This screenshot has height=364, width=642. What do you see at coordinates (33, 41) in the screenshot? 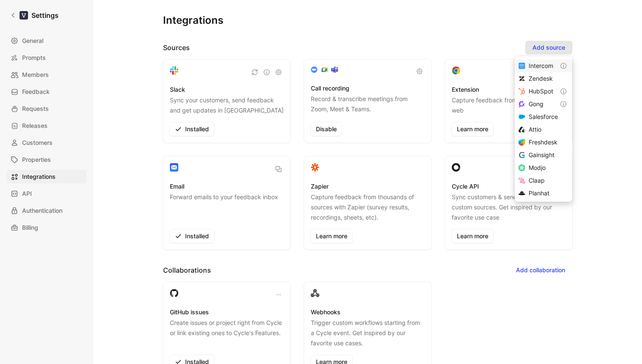
I see `span: General` at bounding box center [33, 41].